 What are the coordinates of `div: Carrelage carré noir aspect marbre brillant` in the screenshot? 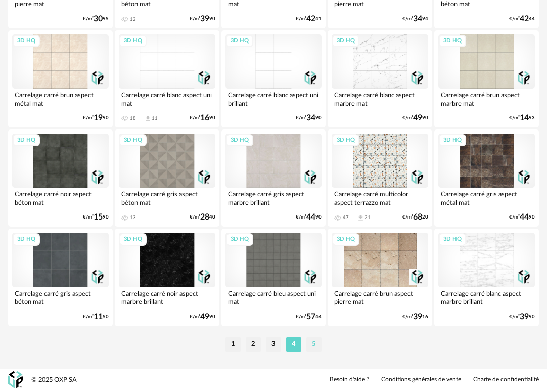 It's located at (167, 297).